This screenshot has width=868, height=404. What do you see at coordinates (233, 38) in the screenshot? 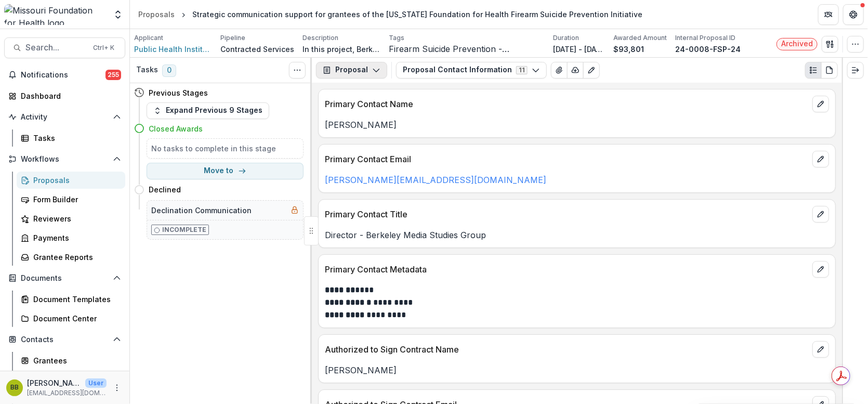
I see `p: Pipeline` at bounding box center [233, 38].